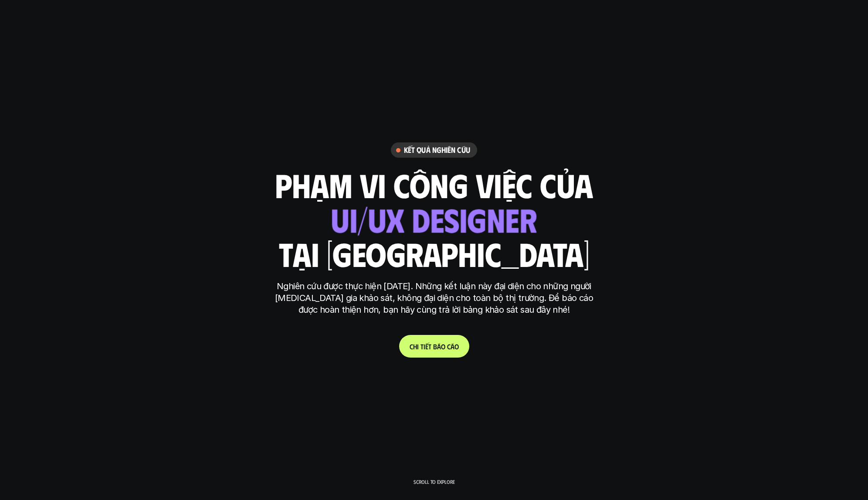 The width and height of the screenshot is (868, 500). I want to click on h6: Kết quả nghiên cứu, so click(437, 150).